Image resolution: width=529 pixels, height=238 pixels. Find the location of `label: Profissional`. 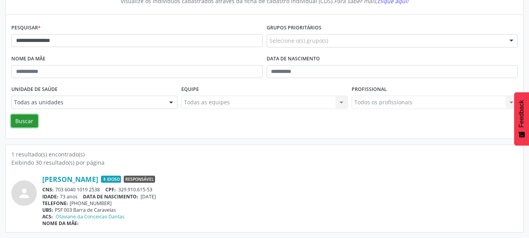

label: Profissional is located at coordinates (369, 89).